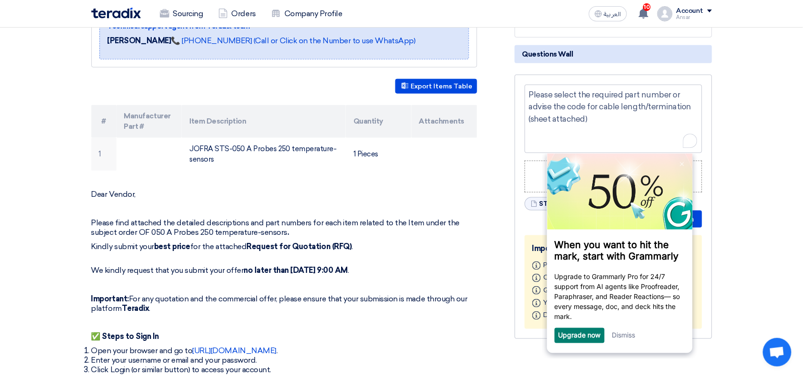 The width and height of the screenshot is (803, 376). I want to click on button: العربية, so click(608, 14).